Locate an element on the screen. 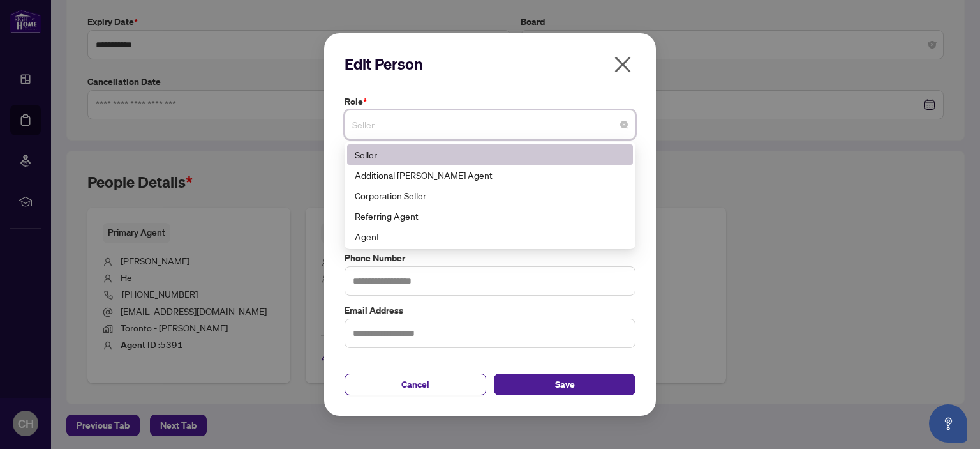 Image resolution: width=980 pixels, height=449 pixels. div: Seller is located at coordinates (490, 154).